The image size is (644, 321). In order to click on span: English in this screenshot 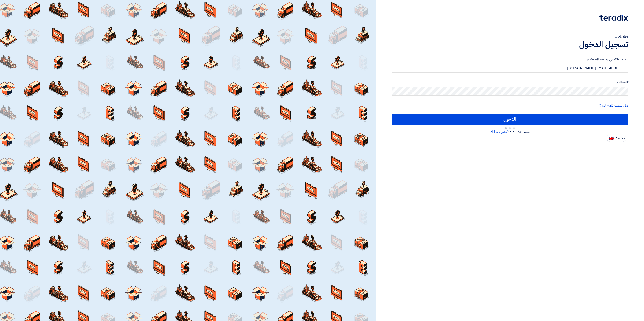, I will do `click(620, 138)`.